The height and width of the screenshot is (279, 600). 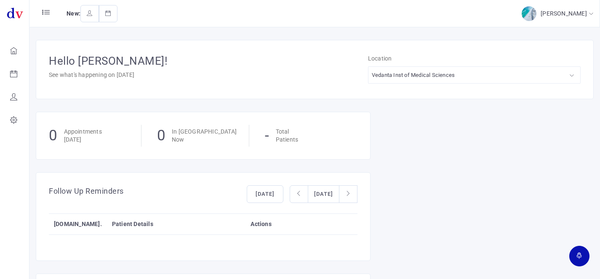 I want to click on span: New:, so click(x=73, y=13).